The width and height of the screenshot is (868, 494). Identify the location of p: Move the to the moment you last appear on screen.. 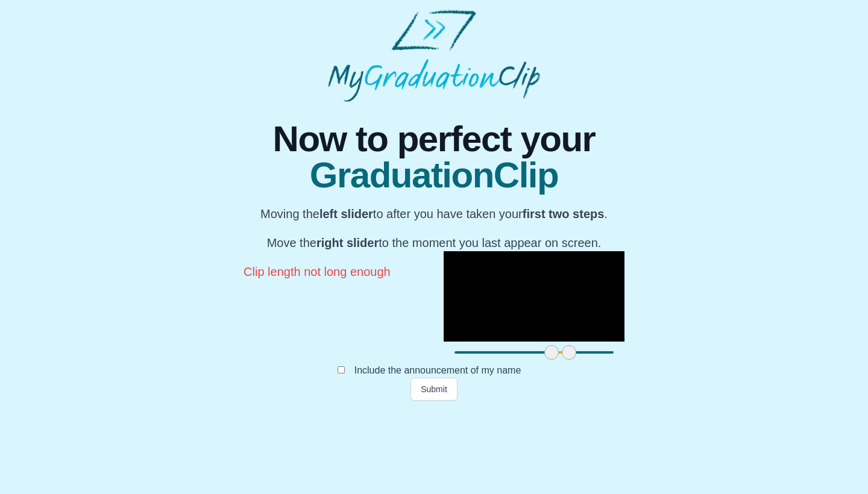
(434, 243).